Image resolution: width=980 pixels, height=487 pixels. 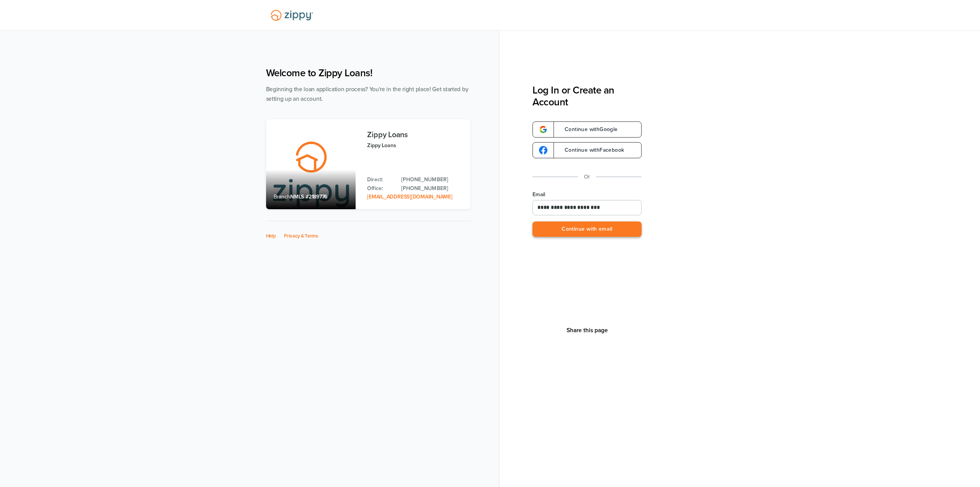 What do you see at coordinates (587, 96) in the screenshot?
I see `h3: Log In or Create an Account` at bounding box center [587, 96].